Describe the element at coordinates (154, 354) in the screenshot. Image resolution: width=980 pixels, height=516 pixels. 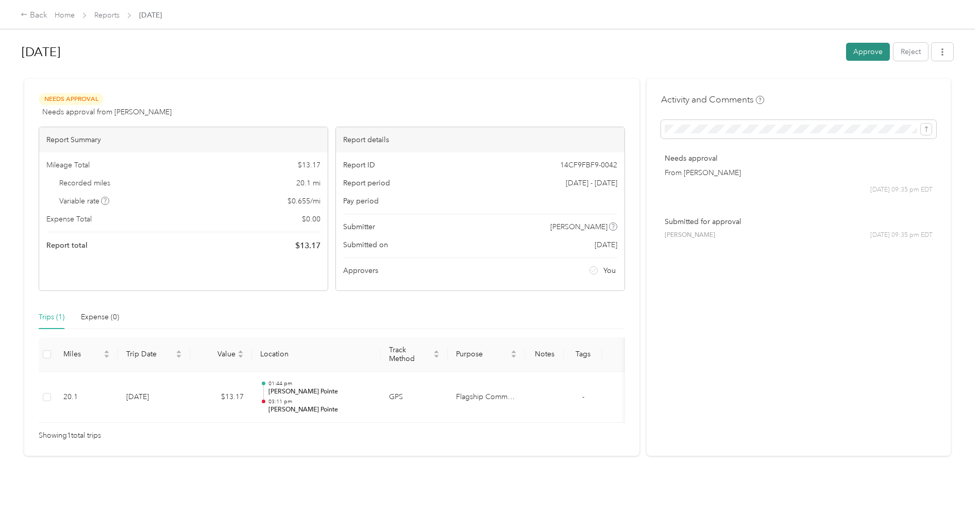
I see `th: Trip Date` at that location.